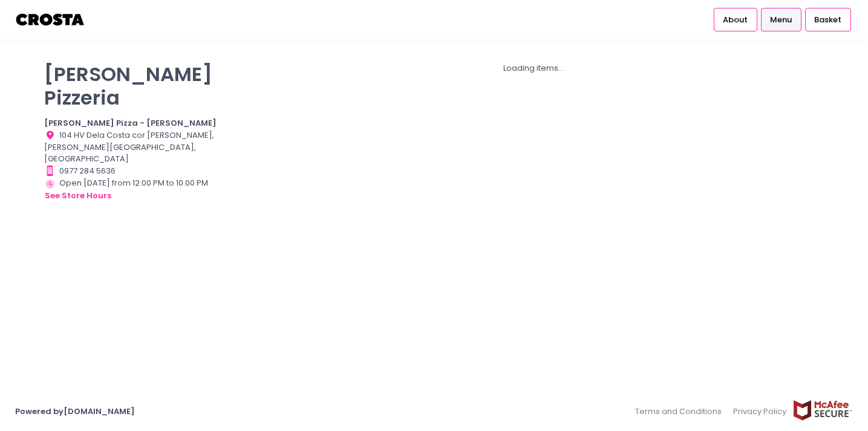 The width and height of the screenshot is (868, 431). I want to click on span: About, so click(735, 20).